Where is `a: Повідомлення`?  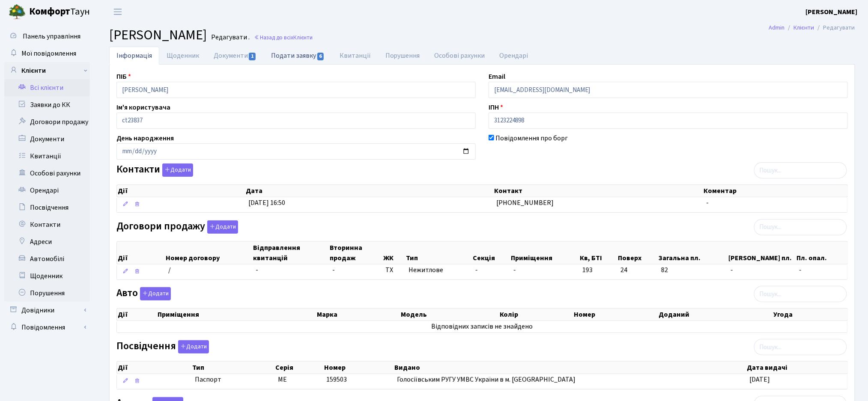 a: Повідомлення is located at coordinates (47, 327).